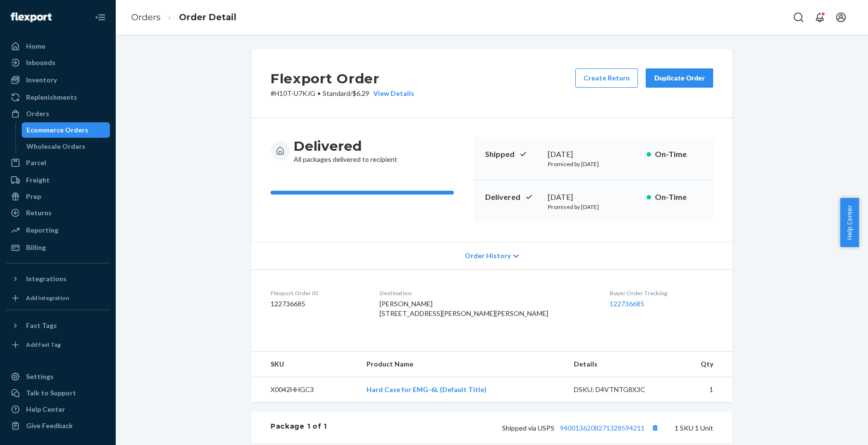 The image size is (868, 445). Describe the element at coordinates (58, 298) in the screenshot. I see `a: Add Integration` at that location.